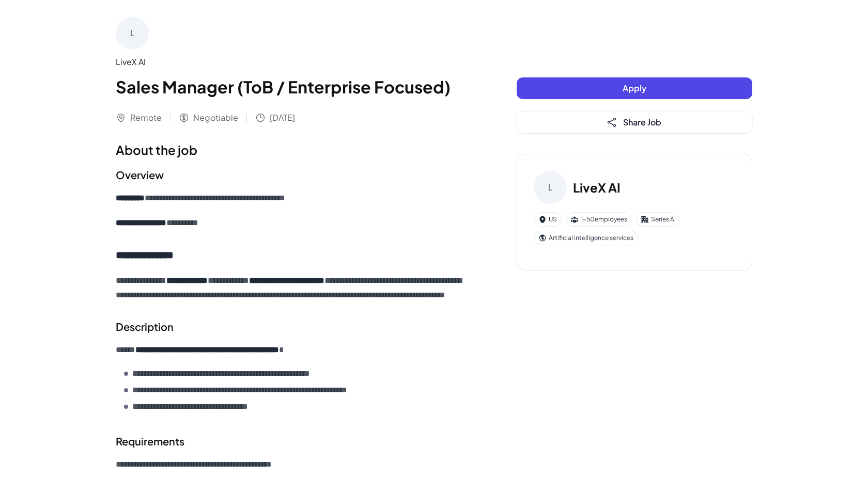 Image resolution: width=868 pixels, height=479 pixels. I want to click on h2: Overview, so click(296, 175).